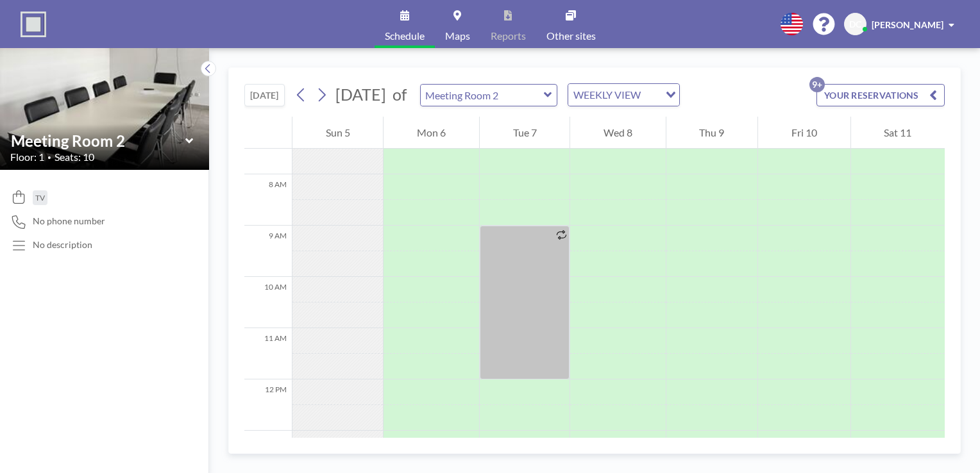 The width and height of the screenshot is (980, 473). I want to click on div: Mon 6, so click(431, 132).